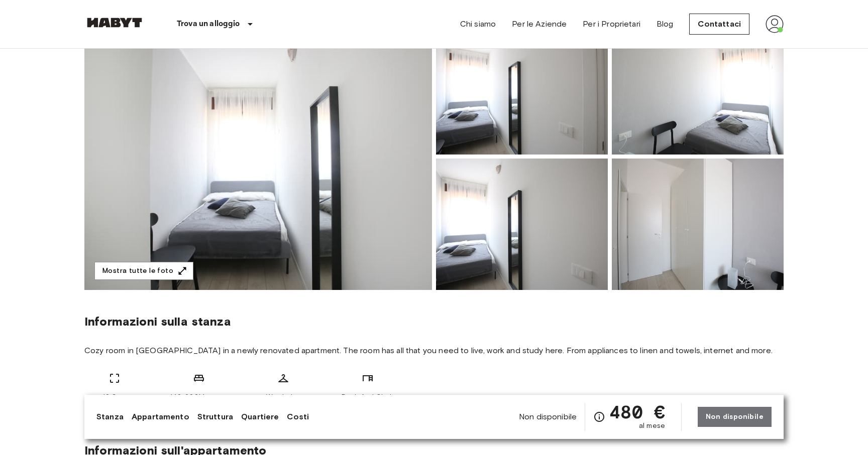 This screenshot has height=455, width=868. What do you see at coordinates (600, 417) in the screenshot?
I see `svg: Verifica i dettagli delle spese nella sezione 'Riassunto dei Costi'. Si prega di notare che gli s...` at bounding box center [600, 417].